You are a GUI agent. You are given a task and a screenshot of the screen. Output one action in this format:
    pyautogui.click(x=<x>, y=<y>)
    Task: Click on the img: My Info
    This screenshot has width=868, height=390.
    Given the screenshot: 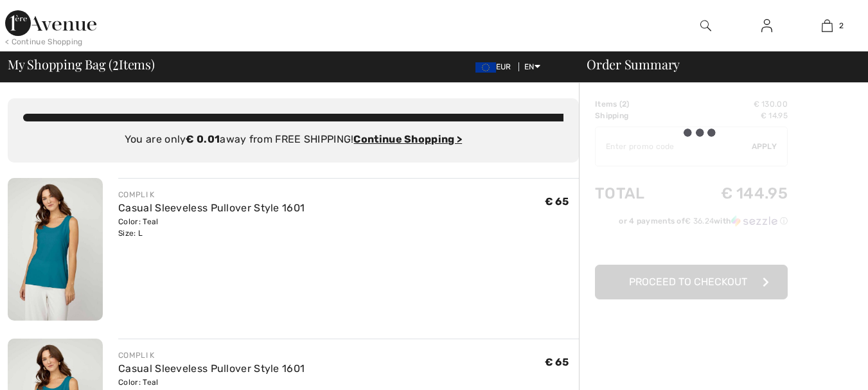 What is the action you would take?
    pyautogui.click(x=766, y=25)
    